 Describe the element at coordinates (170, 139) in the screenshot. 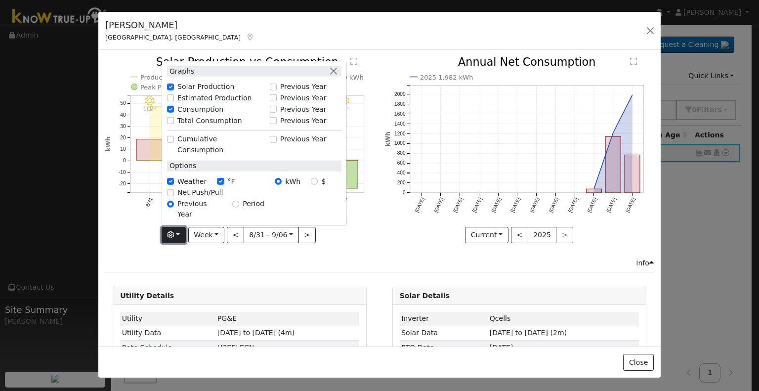

I see `input: Cumulative Consumption` at that location.